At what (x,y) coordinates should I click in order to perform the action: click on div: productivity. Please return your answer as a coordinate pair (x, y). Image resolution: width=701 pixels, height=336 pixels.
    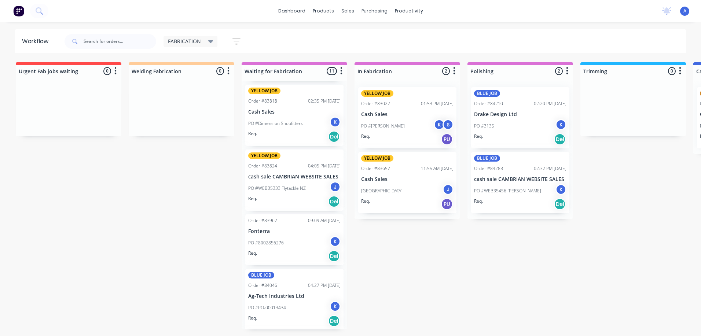
    Looking at the image, I should click on (409, 11).